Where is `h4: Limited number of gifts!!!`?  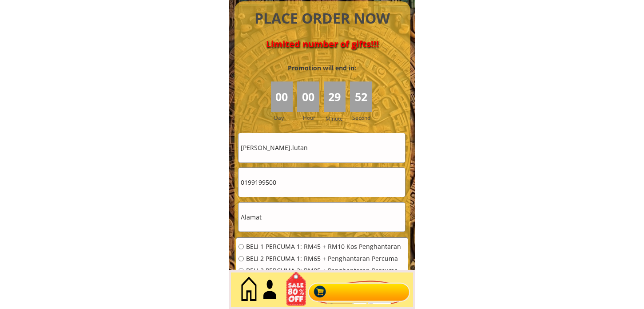
h4: Limited number of gifts!!! is located at coordinates (322, 44).